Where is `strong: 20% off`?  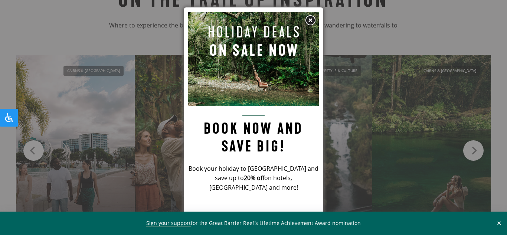
strong: 20% off is located at coordinates (254, 178).